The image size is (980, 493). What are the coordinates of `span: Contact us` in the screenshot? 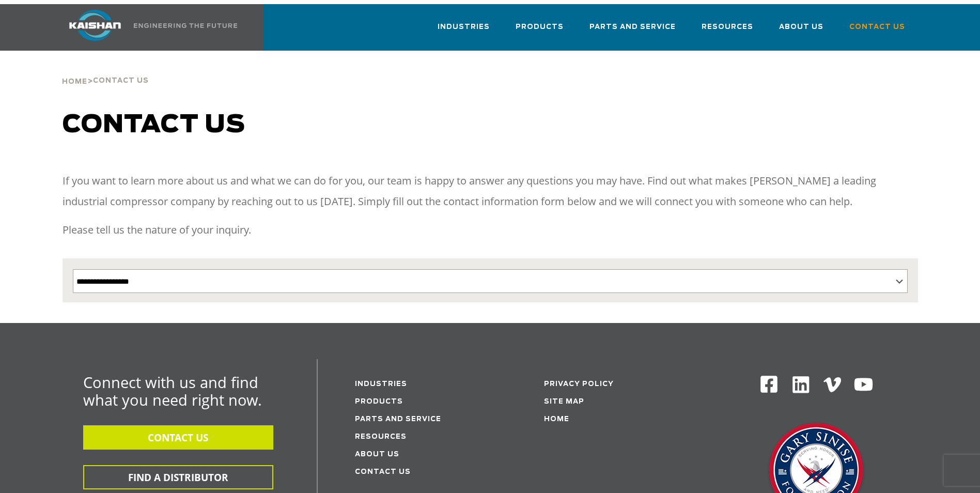 It's located at (154, 125).